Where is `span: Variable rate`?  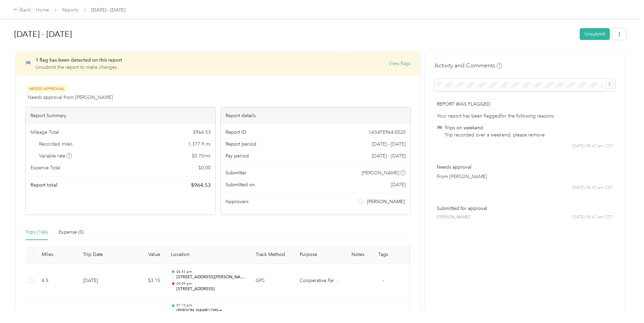 span: Variable rate is located at coordinates (56, 156).